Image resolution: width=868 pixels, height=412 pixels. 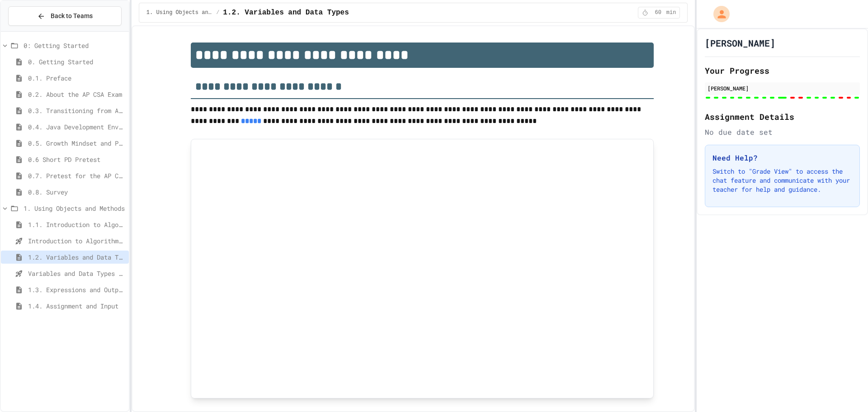 I want to click on span: 1.1. Introduction to Algorithms, Programming, and Compilers, so click(x=76, y=224).